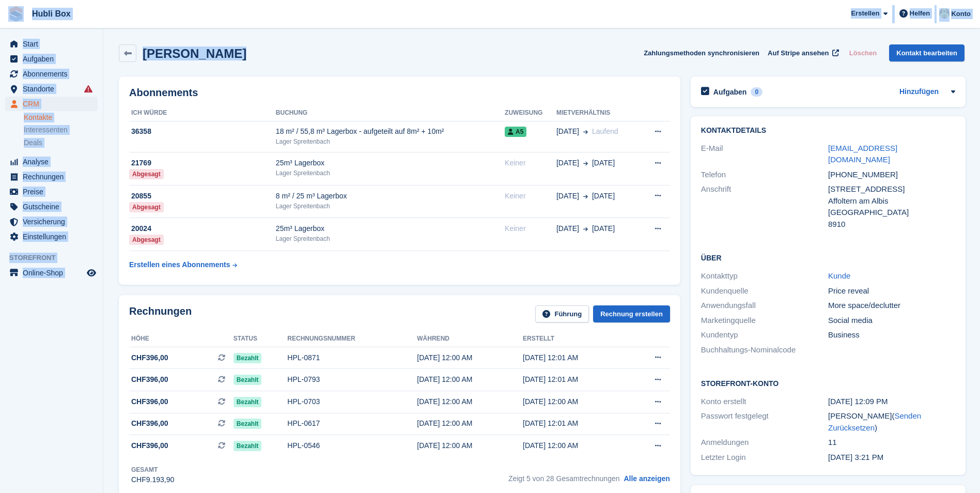 The image size is (980, 493). What do you see at coordinates (16, 14) in the screenshot?
I see `img: stora-icon-8386f47178a22dfd0bd8f6a31ec36ba5ce8667c1dd55bd0f319d3a0aa187defe.svg` at bounding box center [16, 14].